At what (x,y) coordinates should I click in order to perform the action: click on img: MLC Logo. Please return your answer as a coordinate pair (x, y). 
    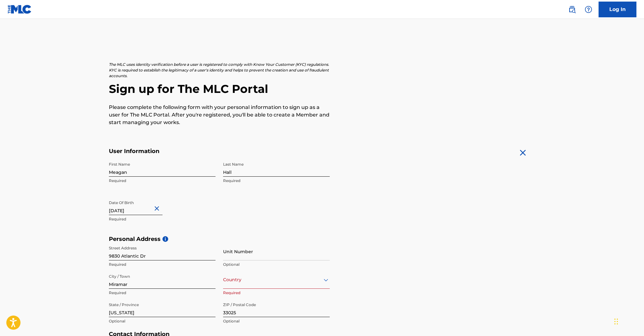
    Looking at the image, I should click on (20, 9).